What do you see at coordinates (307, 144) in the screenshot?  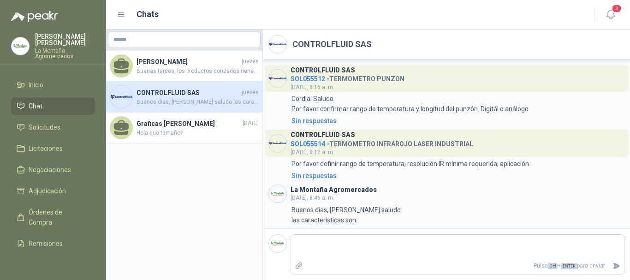 I see `span: SOL055514` at bounding box center [307, 144].